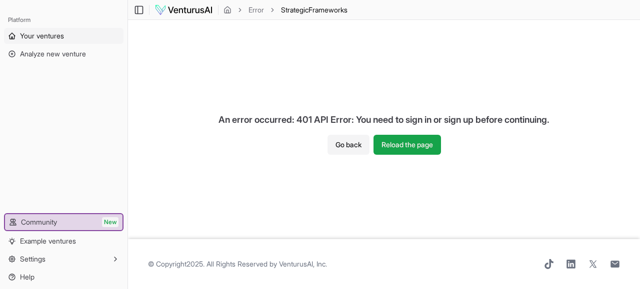 This screenshot has height=289, width=640. What do you see at coordinates (237, 264) in the screenshot?
I see `span: © Copyright 2025 . All Rights Reserved by .` at bounding box center [237, 264].